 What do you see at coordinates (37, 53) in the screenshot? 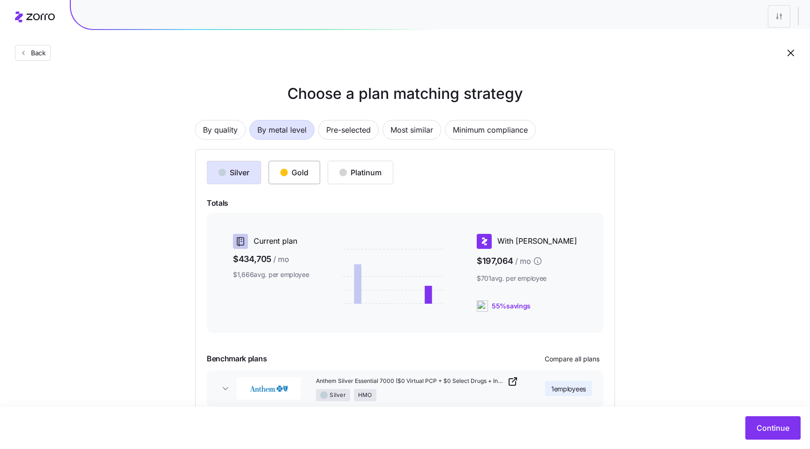
I see `span: Back` at bounding box center [37, 53].